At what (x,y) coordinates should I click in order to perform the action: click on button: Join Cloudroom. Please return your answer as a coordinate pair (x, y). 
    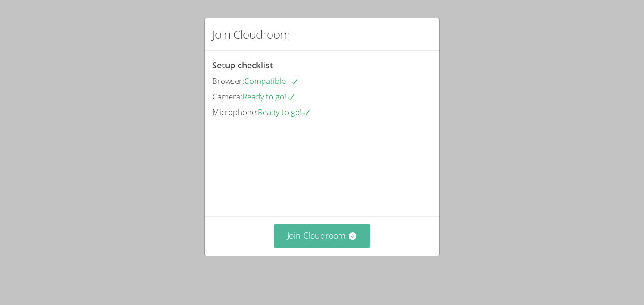
    Looking at the image, I should click on (322, 236).